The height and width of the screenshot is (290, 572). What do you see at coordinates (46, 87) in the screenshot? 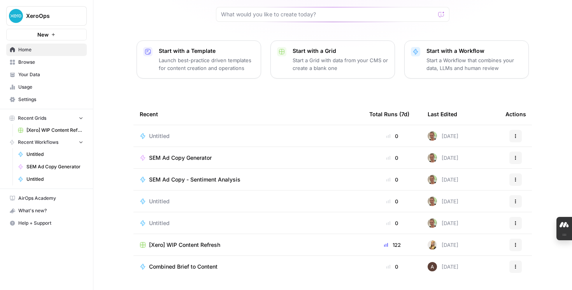
I see `a: Usage` at bounding box center [46, 87].